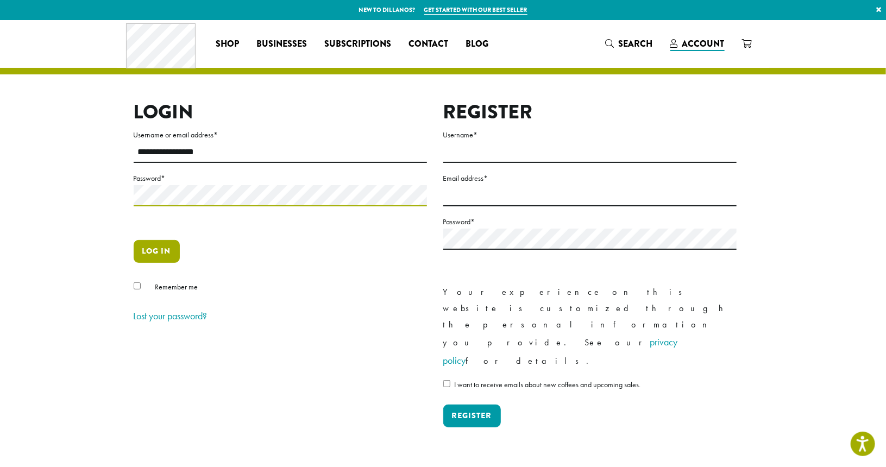  What do you see at coordinates (280, 135) in the screenshot?
I see `label: Username or email address` at bounding box center [280, 135].